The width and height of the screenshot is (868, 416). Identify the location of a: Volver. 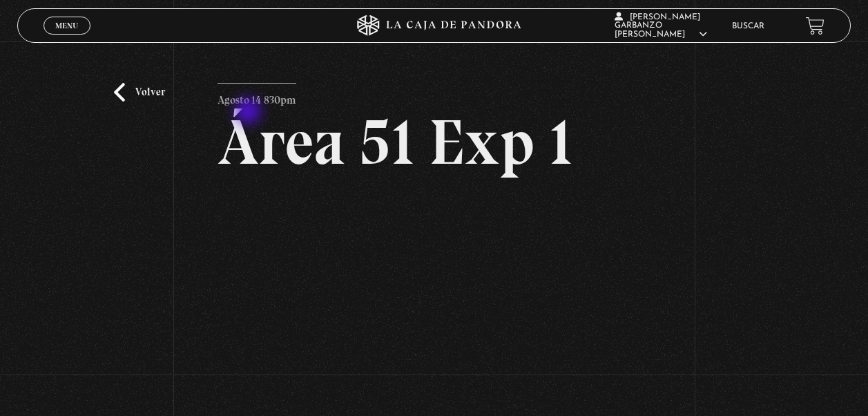
(139, 92).